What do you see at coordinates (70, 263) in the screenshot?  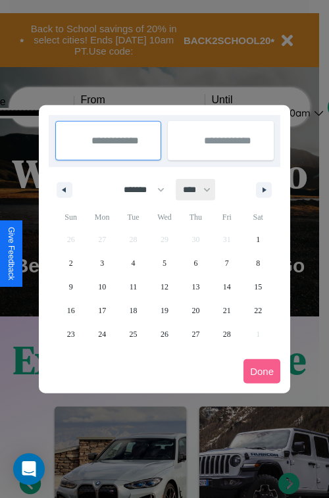 I see `button: 2` at bounding box center [70, 263].